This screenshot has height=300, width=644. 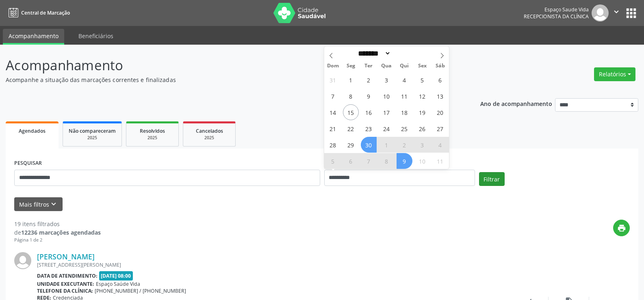 What do you see at coordinates (556, 9) in the screenshot?
I see `div: Espaço Saude Vida` at bounding box center [556, 9].